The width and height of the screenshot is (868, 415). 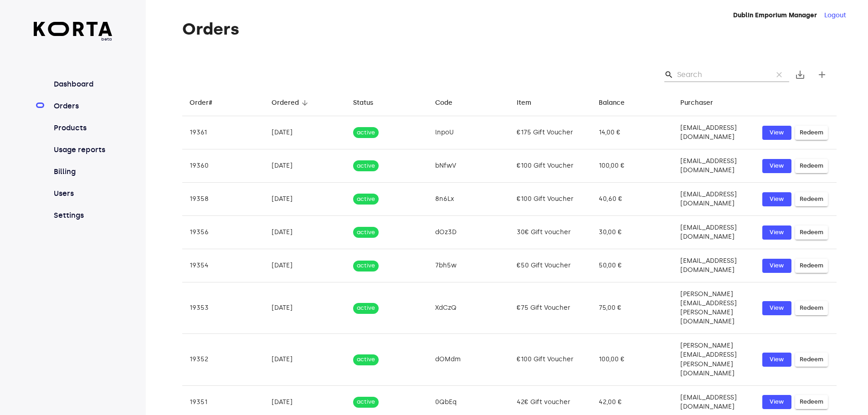 What do you see at coordinates (82, 215) in the screenshot?
I see `a: Settings` at bounding box center [82, 215].